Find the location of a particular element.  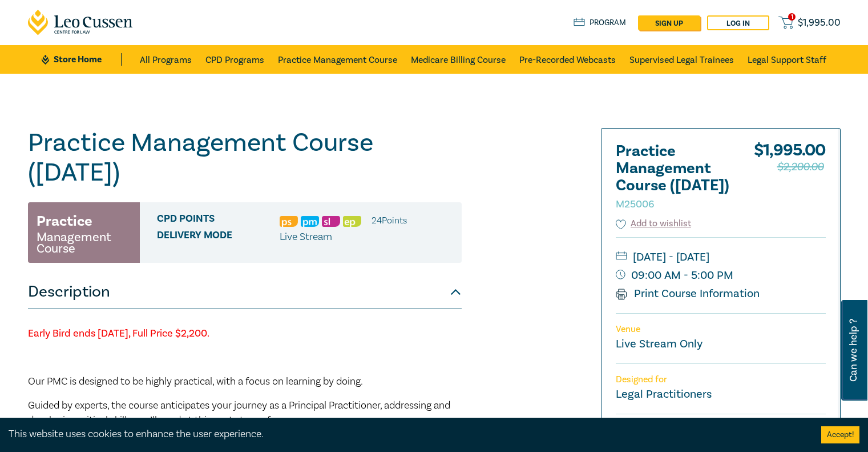

img: Ethics & Professional Responsibility is located at coordinates (352, 221).